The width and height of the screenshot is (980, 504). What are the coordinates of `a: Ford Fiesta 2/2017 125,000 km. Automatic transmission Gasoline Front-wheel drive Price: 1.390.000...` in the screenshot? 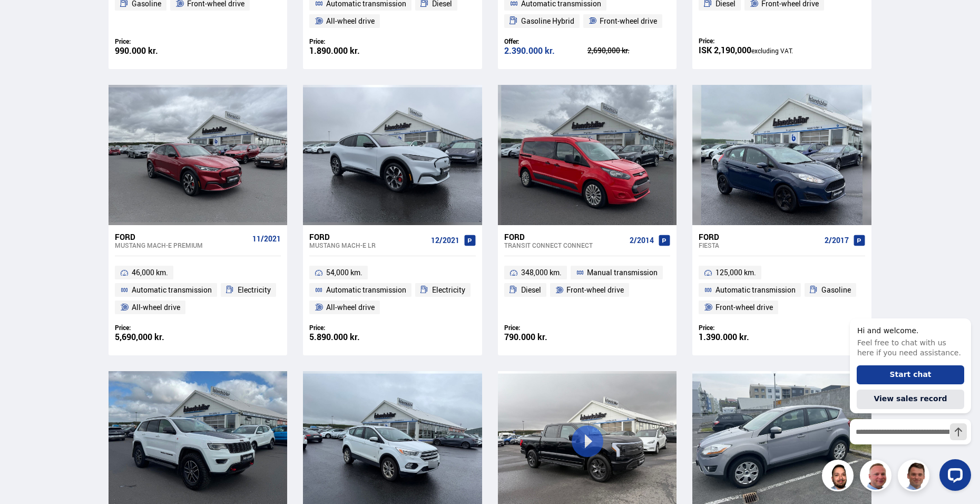 It's located at (782, 290).